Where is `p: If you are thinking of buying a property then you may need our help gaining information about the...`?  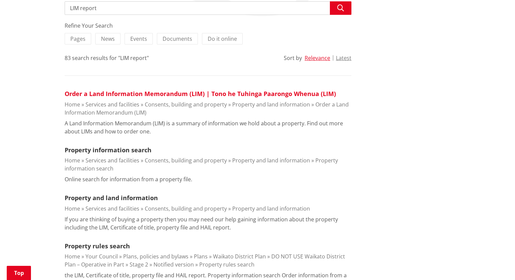 p: If you are thinking of buying a property then you may need our help gaining information about the... is located at coordinates (208, 223).